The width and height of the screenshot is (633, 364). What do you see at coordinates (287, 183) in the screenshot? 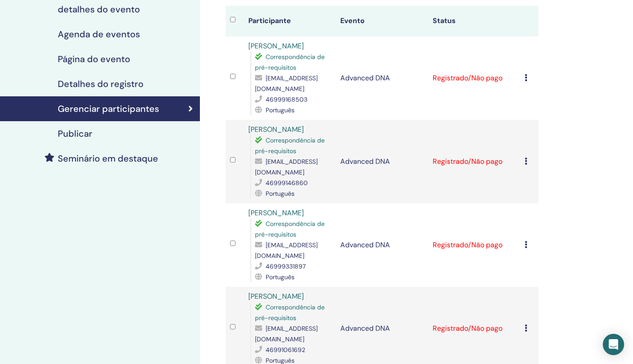
I see `span: 46999146860` at bounding box center [287, 183].